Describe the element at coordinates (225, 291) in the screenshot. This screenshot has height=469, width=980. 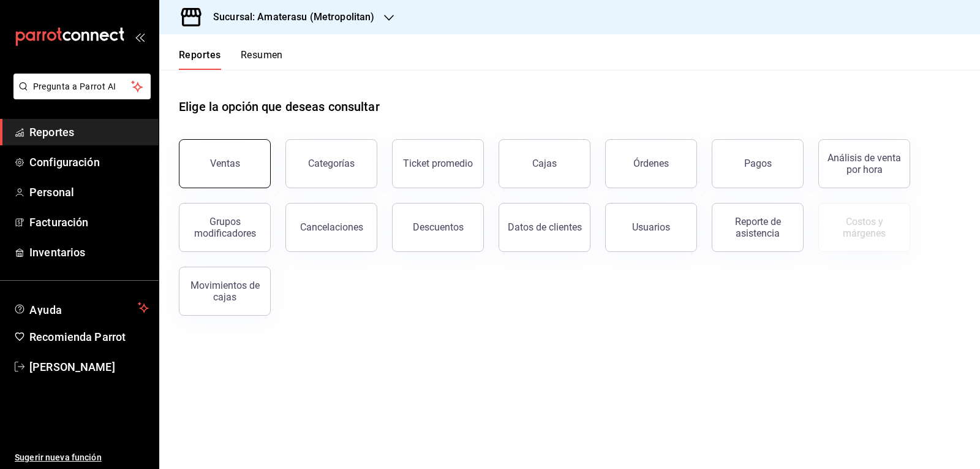
I see `div: Movimientos de cajas` at that location.